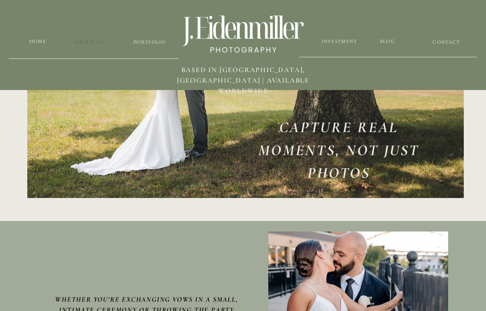 The image size is (486, 311). What do you see at coordinates (149, 42) in the screenshot?
I see `a: Portfolio` at bounding box center [149, 42].